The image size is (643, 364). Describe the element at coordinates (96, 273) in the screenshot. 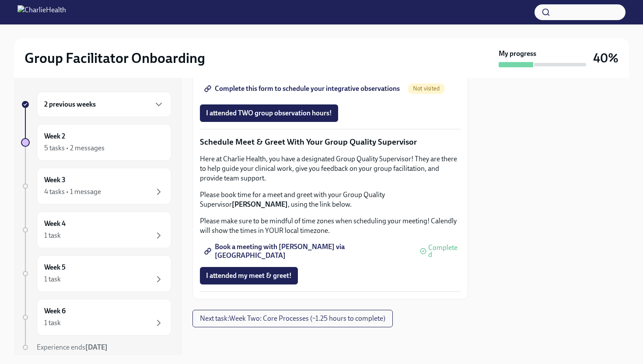

I see `a: Week 51 task` at that location.